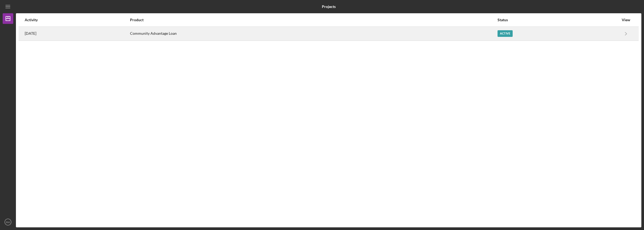  What do you see at coordinates (558, 20) in the screenshot?
I see `div: Status` at bounding box center [558, 20].